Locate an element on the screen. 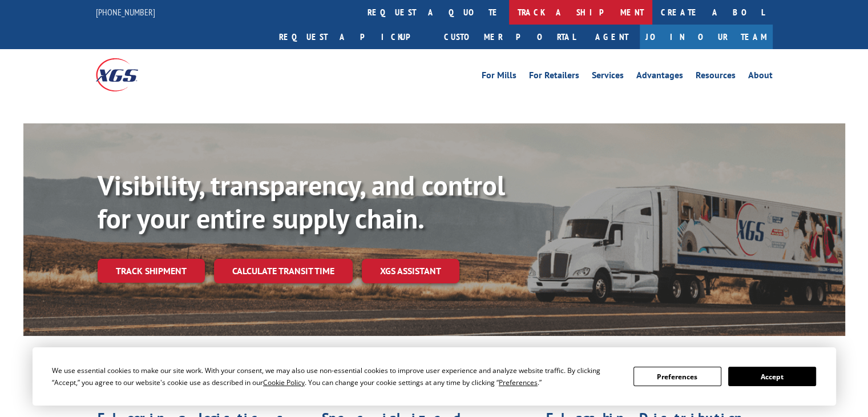 This screenshot has width=868, height=417. a: Join Our Team is located at coordinates (706, 37).